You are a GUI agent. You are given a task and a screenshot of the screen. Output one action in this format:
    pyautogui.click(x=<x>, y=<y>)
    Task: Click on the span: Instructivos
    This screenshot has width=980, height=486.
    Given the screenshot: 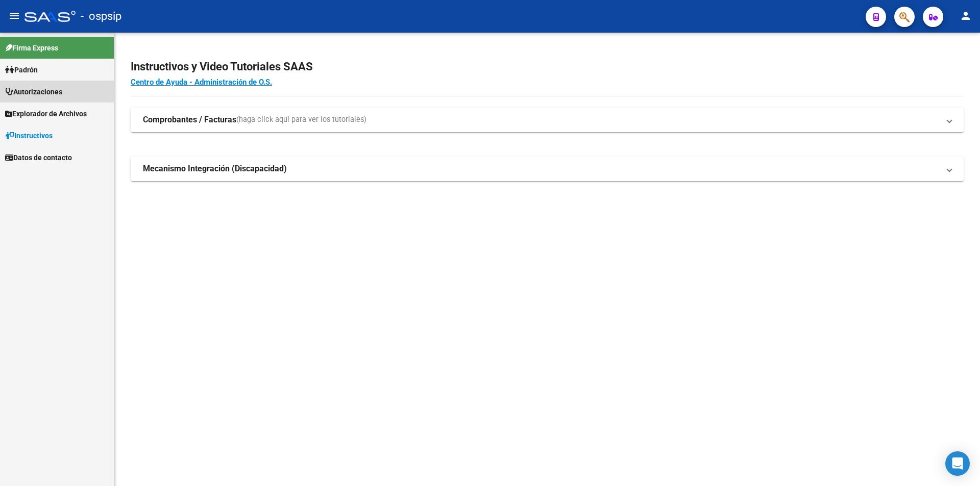 What is the action you would take?
    pyautogui.click(x=28, y=135)
    